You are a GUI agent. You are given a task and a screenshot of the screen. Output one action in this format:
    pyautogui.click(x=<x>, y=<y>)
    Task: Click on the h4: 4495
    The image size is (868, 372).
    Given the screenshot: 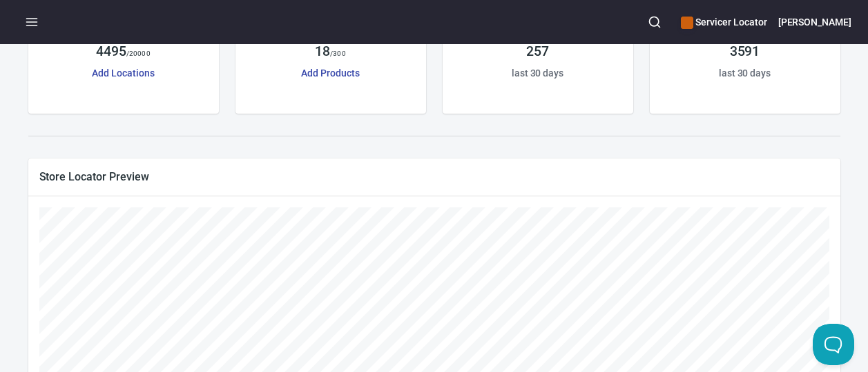 What is the action you would take?
    pyautogui.click(x=111, y=52)
    